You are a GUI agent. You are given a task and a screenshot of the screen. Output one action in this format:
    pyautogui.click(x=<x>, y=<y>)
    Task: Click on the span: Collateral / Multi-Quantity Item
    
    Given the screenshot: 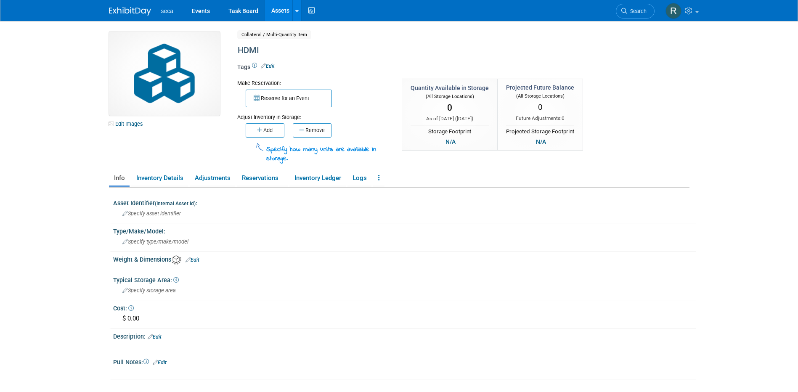 What is the action you would take?
    pyautogui.click(x=274, y=35)
    